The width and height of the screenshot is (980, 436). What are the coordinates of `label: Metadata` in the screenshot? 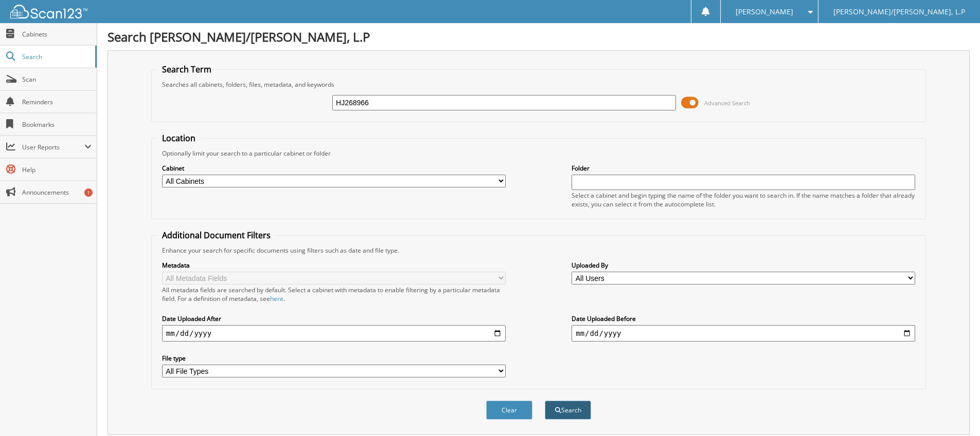 It's located at (334, 265).